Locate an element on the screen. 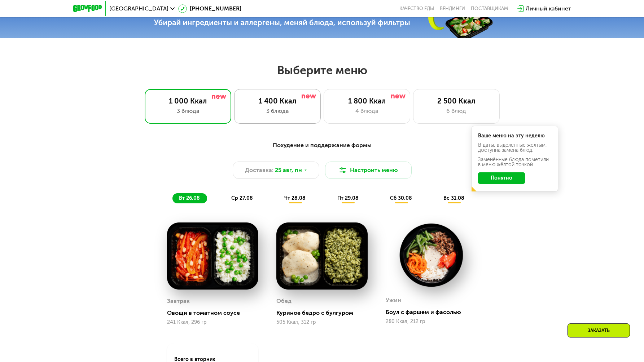 This screenshot has height=362, width=644. div: Ваше меню на эту неделю is located at coordinates (515, 136).